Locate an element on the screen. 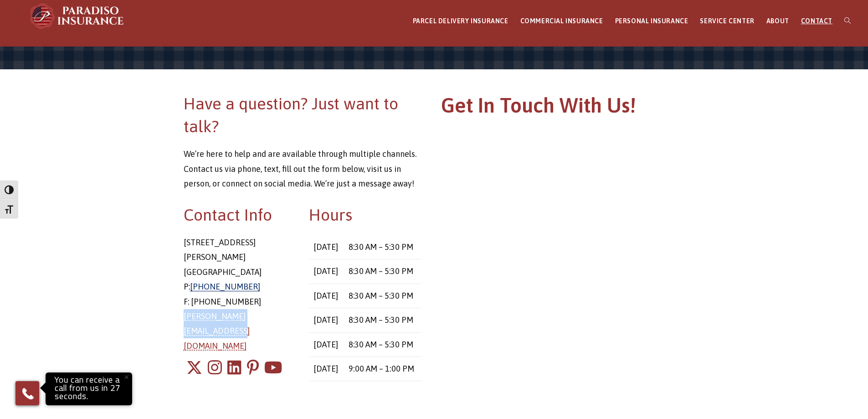 The image size is (868, 419). span: ABOUT is located at coordinates (778, 21).